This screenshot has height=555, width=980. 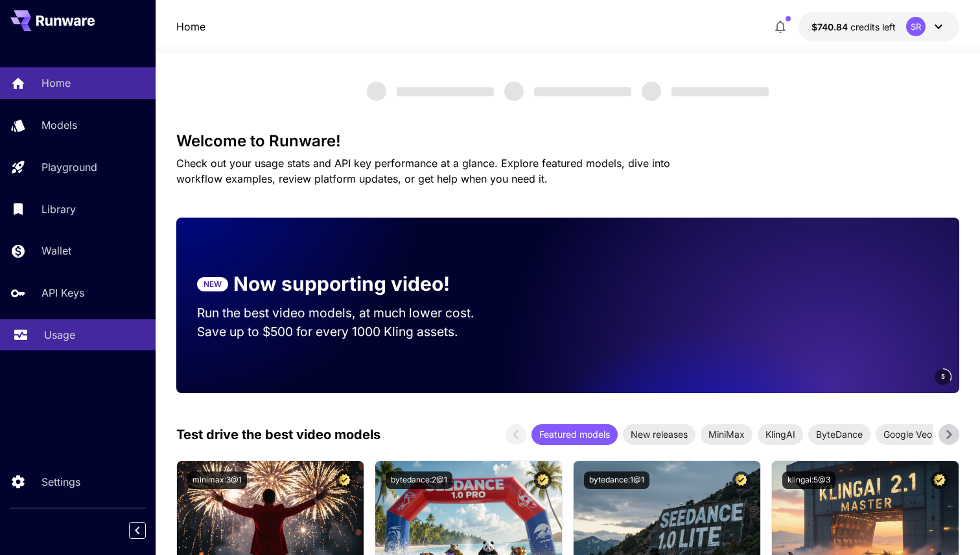 I want to click on div: Featured models, so click(x=575, y=434).